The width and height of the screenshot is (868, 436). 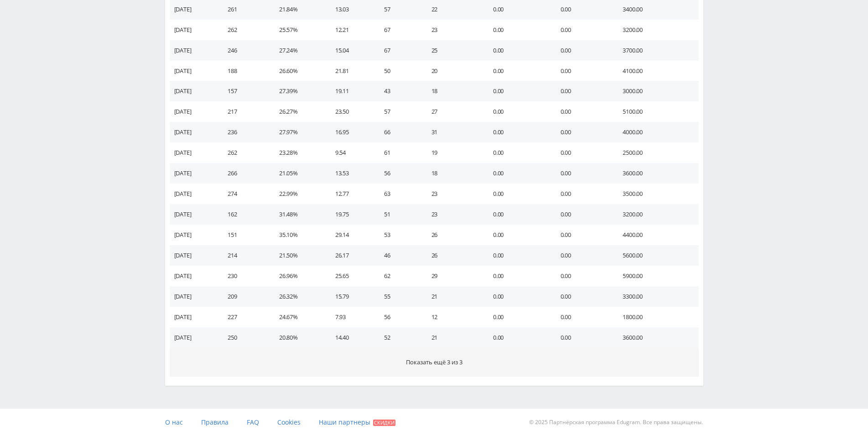 I want to click on td: 3300.00, so click(x=656, y=296).